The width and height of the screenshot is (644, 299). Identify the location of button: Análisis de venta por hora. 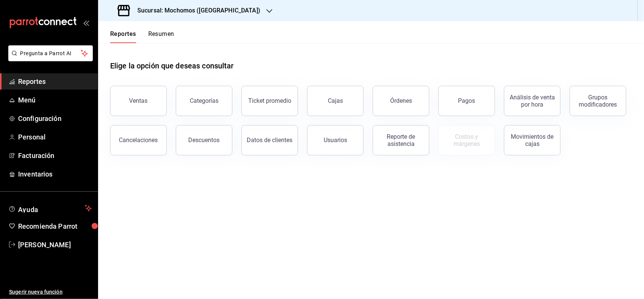
(532, 101).